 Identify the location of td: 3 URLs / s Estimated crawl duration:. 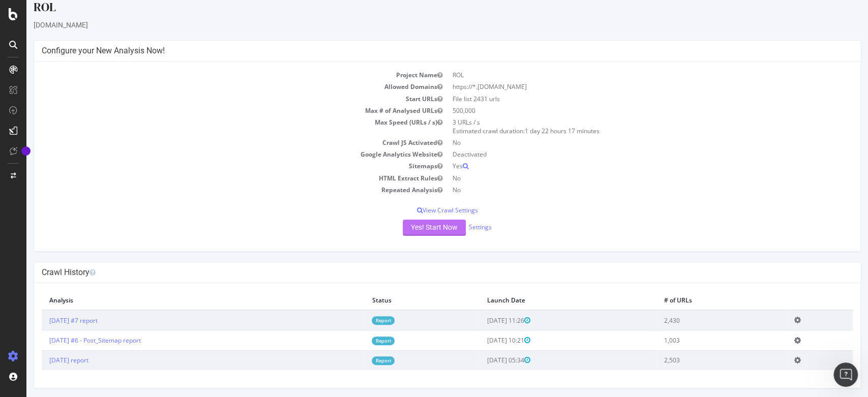
(624, 127).